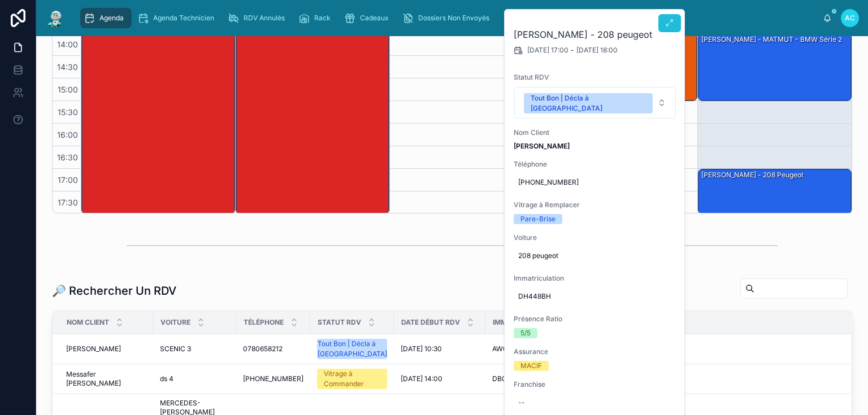  I want to click on span: 17:00, so click(68, 180).